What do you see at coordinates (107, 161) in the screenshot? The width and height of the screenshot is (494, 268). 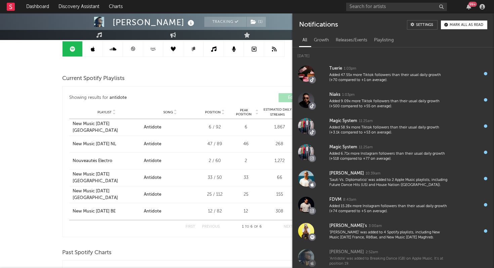 I see `a: Nouveautés Electro` at bounding box center [107, 161].